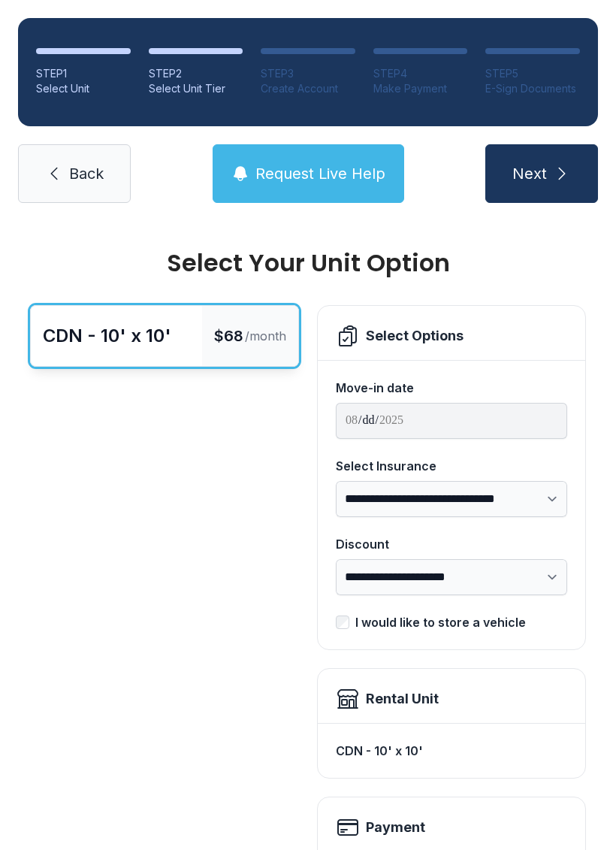 Image resolution: width=616 pixels, height=850 pixels. Describe the element at coordinates (86, 174) in the screenshot. I see `span: Back` at that location.